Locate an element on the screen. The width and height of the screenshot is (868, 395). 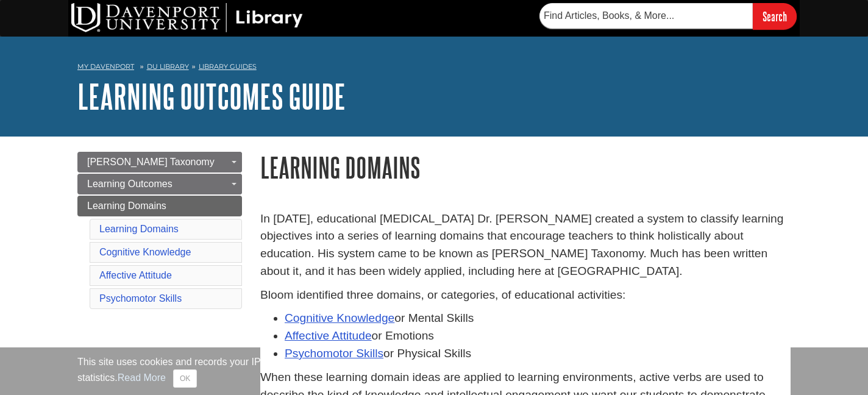
button: Close is located at coordinates (184, 379).